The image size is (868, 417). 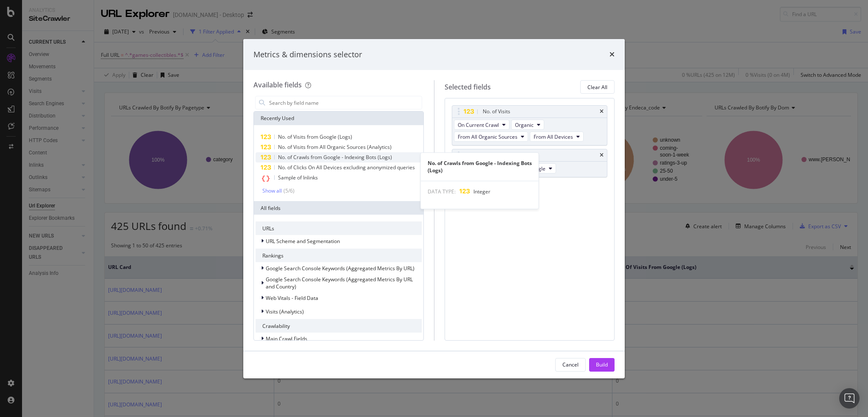 I want to click on input: Search by field name, so click(x=345, y=103).